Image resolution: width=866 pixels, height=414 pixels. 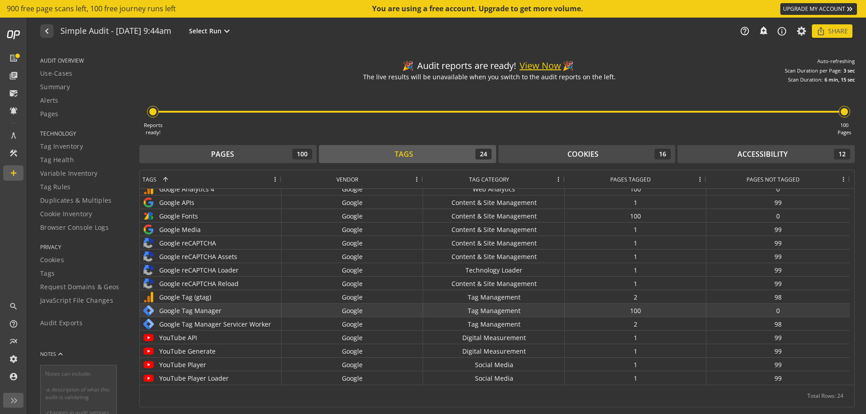 What do you see at coordinates (211, 257) in the screenshot?
I see `div: Google reCAPTCHA Assets` at bounding box center [211, 257].